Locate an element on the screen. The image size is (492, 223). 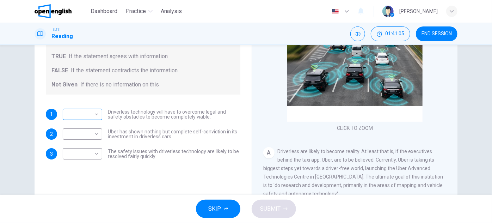
span: If there is no information on this is located at coordinates (119, 85).